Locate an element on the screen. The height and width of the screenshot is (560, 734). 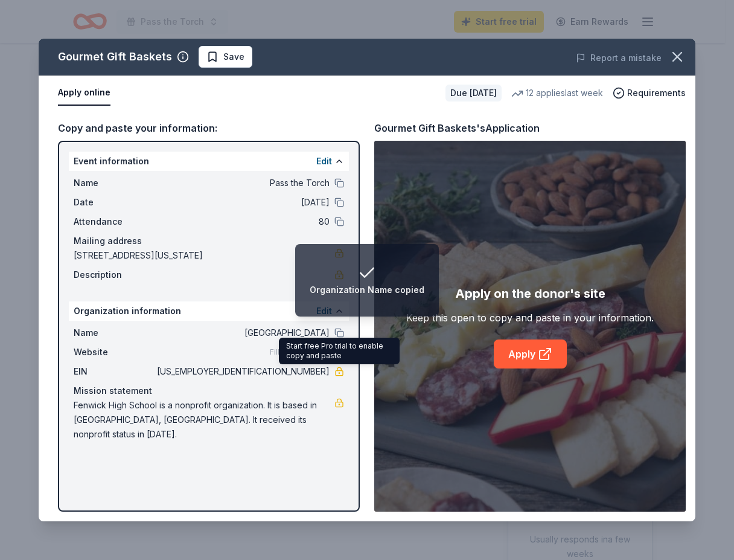
span: 80 is located at coordinates (242, 222).